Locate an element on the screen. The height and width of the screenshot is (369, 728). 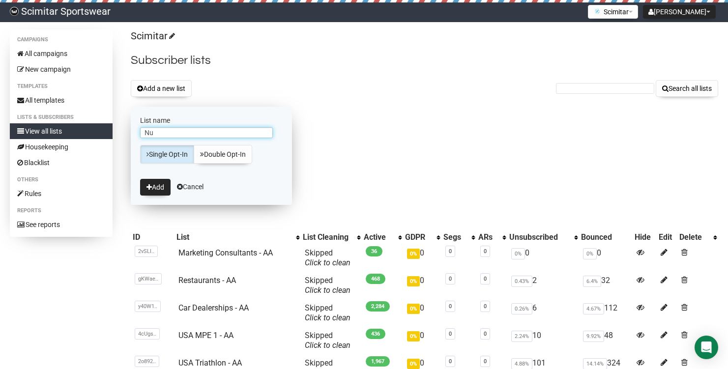
div: Active is located at coordinates (379, 237).